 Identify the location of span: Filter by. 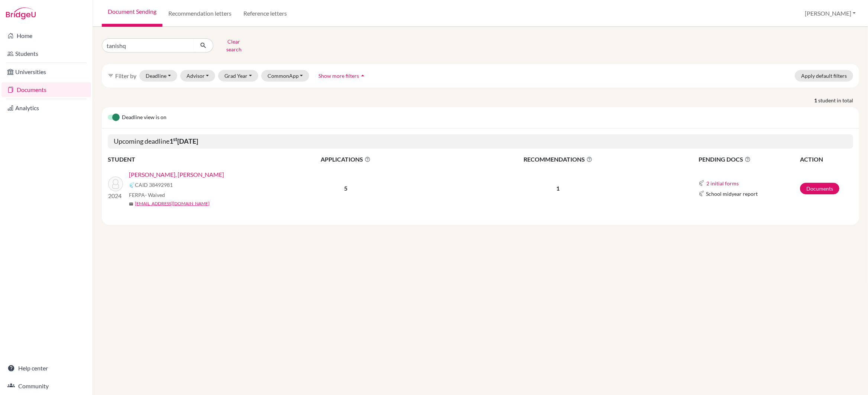
(125, 75).